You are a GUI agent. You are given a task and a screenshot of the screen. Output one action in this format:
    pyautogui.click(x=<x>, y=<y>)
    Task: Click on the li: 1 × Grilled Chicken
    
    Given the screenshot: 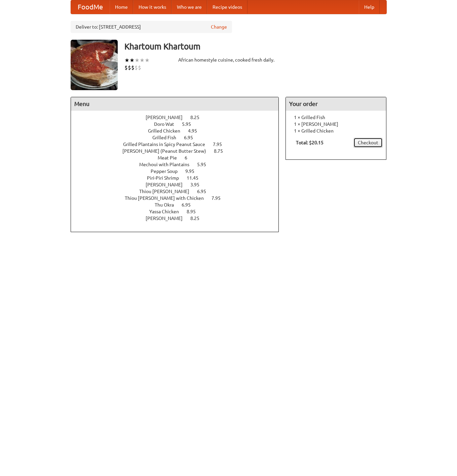 What is the action you would take?
    pyautogui.click(x=336, y=131)
    